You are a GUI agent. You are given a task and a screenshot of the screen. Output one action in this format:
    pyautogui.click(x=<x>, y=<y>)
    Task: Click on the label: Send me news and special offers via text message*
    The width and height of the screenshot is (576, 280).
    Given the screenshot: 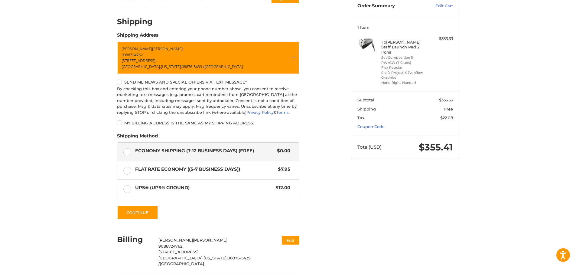 What is the action you would take?
    pyautogui.click(x=208, y=82)
    